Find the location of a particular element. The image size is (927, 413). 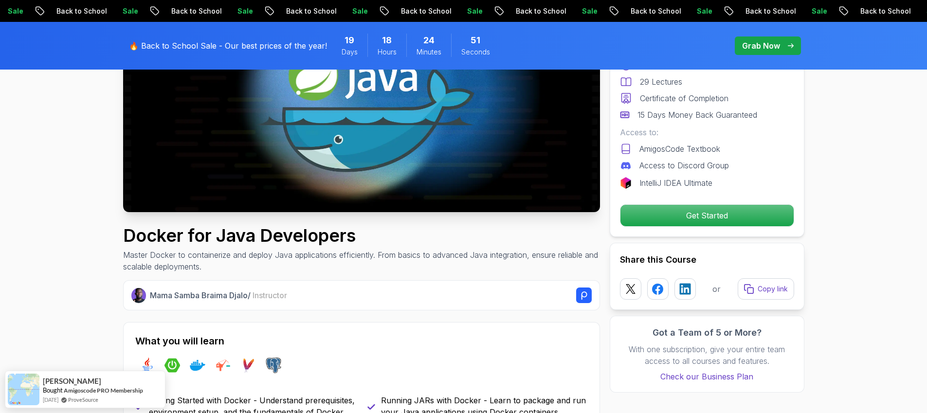

p: Get Started is located at coordinates (707, 216).